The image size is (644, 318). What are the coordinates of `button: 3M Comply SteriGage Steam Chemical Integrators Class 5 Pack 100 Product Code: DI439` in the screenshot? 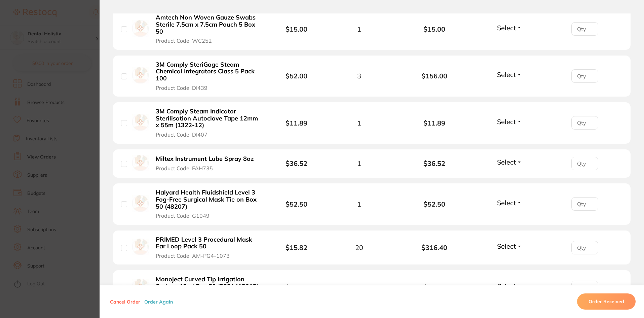 It's located at (208, 76).